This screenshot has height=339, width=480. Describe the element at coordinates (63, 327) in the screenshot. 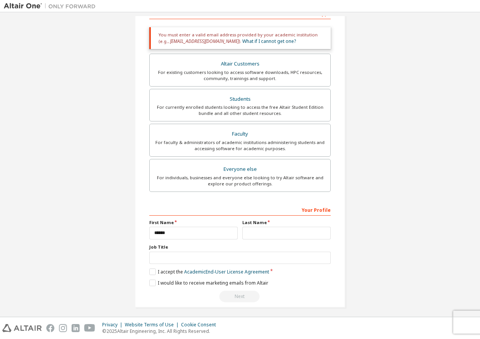

I see `img: instagram.svg` at that location.